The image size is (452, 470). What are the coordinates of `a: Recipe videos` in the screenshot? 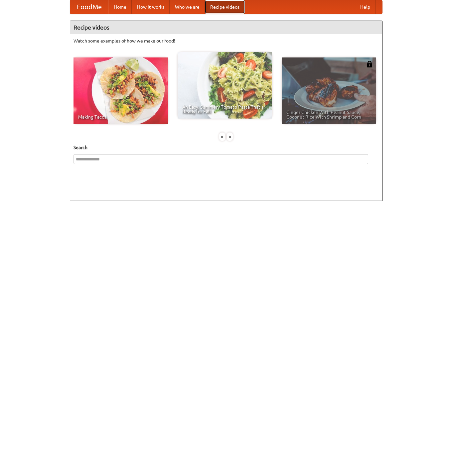 It's located at (225, 7).